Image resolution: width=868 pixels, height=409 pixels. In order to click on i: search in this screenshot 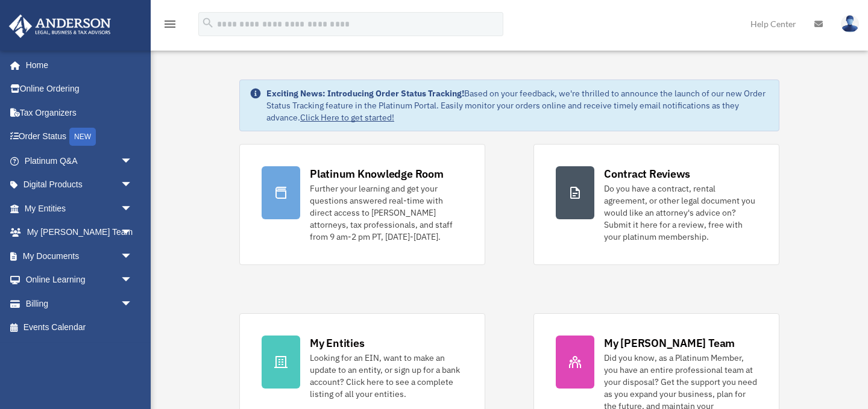, I will do `click(208, 22)`.